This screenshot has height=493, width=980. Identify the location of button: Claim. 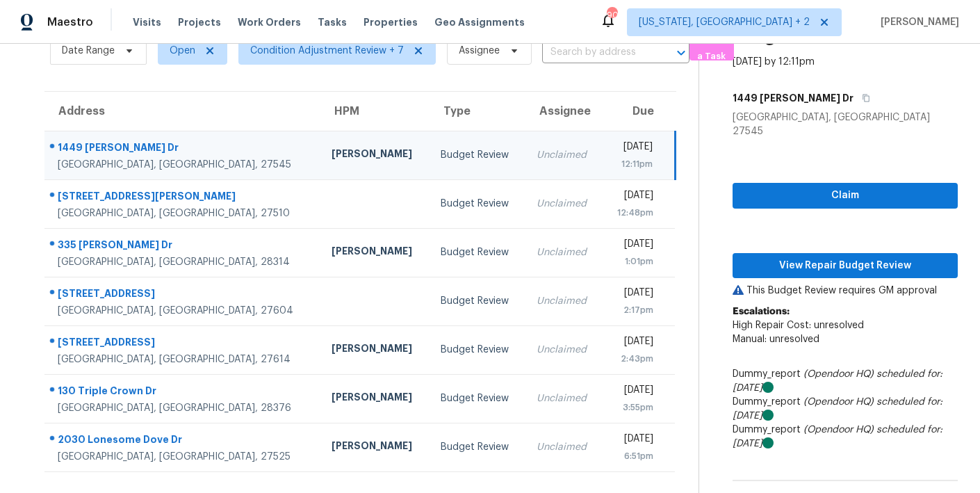
(845, 195).